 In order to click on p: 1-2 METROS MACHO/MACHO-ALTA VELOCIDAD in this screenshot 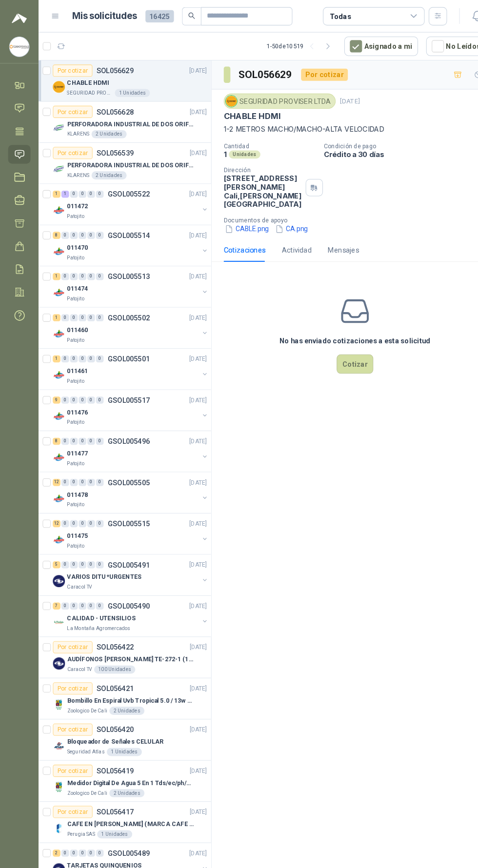, I will do `click(340, 124)`.